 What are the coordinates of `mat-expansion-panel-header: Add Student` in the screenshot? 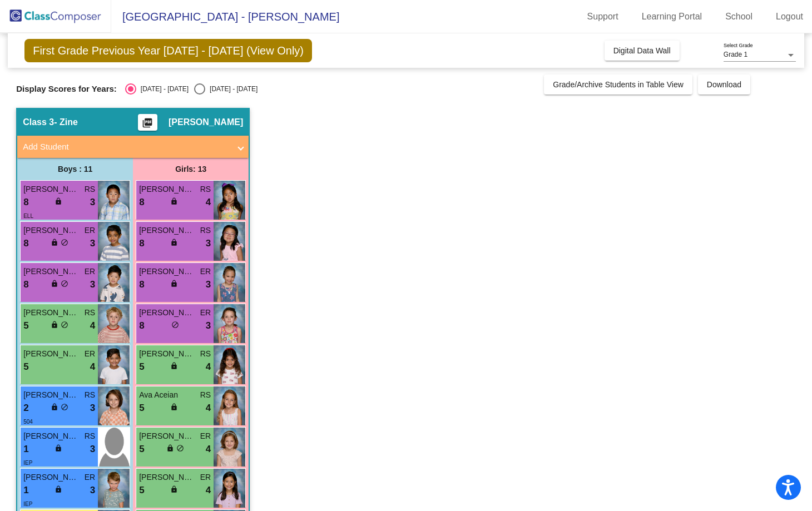 It's located at (133, 147).